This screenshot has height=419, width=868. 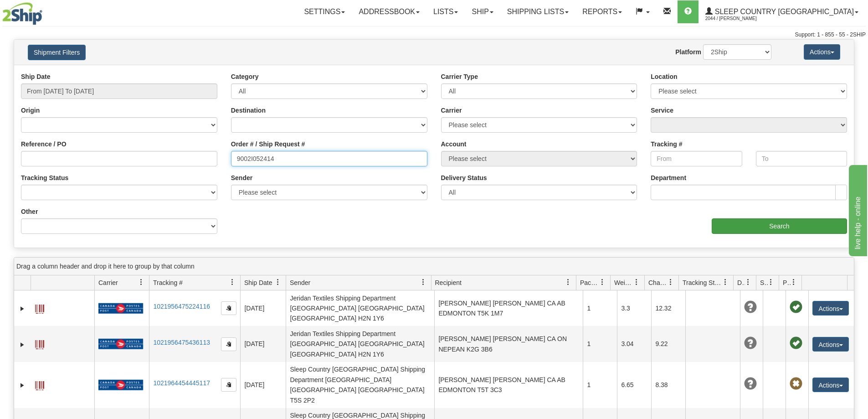 I want to click on span: Pickup Status, so click(x=787, y=282).